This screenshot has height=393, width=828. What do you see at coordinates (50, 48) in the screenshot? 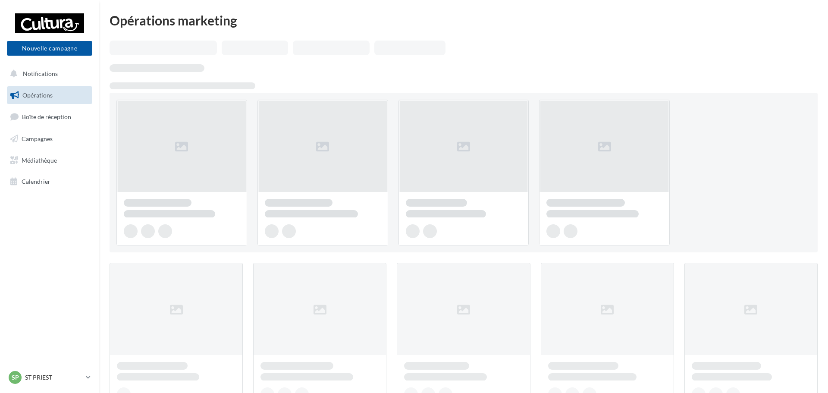
I see `button: Nouvelle campagne` at bounding box center [50, 48].